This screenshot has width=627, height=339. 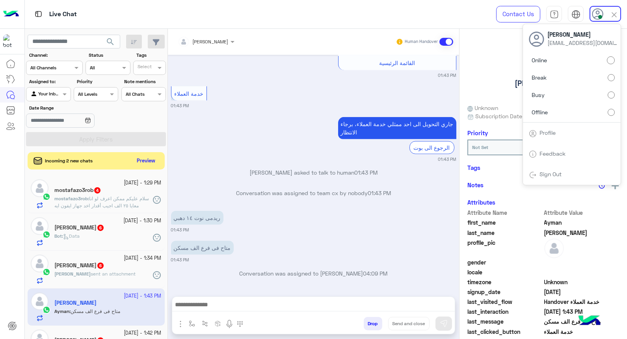 I want to click on img: make a call, so click(x=240, y=324).